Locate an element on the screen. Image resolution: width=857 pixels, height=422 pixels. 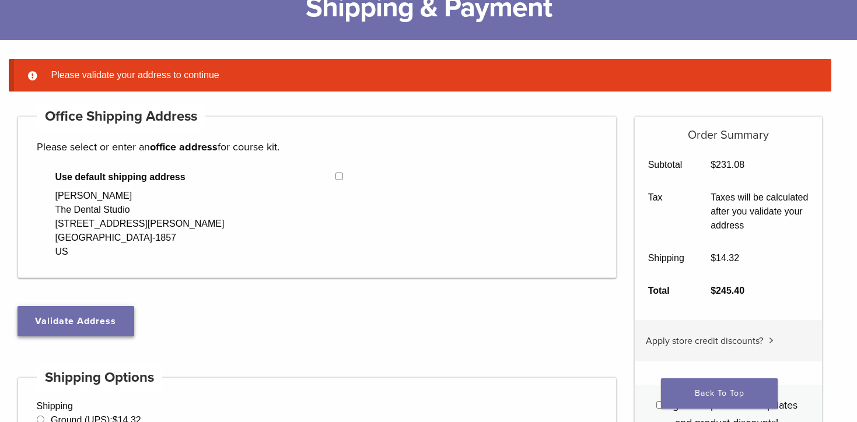
span: Use default shipping address is located at coordinates (195, 177).